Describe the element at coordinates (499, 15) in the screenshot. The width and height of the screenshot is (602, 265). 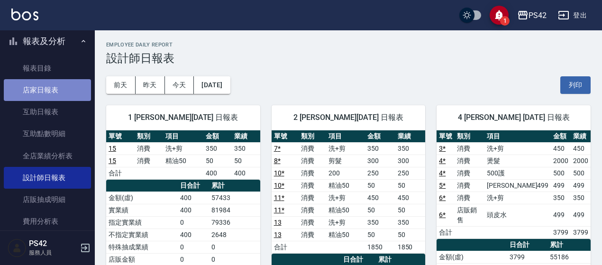
I see `button: save` at that location.